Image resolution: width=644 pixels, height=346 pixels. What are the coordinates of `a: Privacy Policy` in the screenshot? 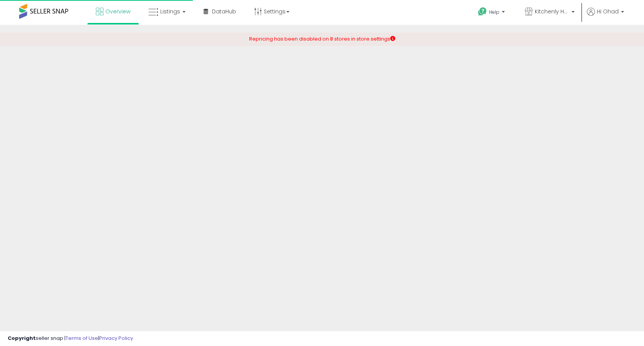 It's located at (116, 338).